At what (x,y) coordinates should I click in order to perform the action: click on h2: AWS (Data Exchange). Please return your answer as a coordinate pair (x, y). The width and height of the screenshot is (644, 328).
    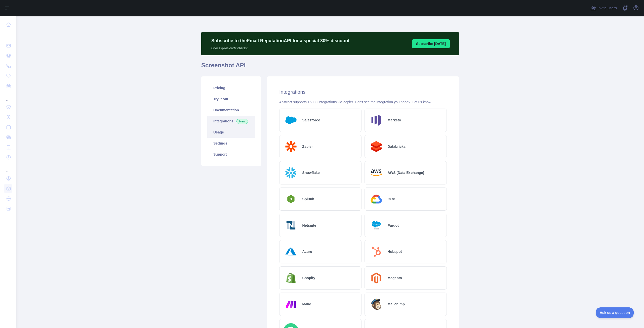
    Looking at the image, I should click on (406, 172).